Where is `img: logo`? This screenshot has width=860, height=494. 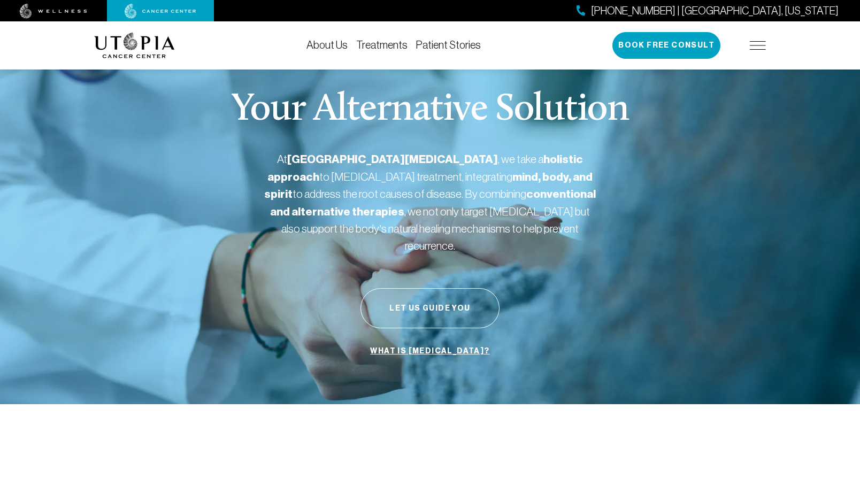
img: logo is located at coordinates (134, 45).